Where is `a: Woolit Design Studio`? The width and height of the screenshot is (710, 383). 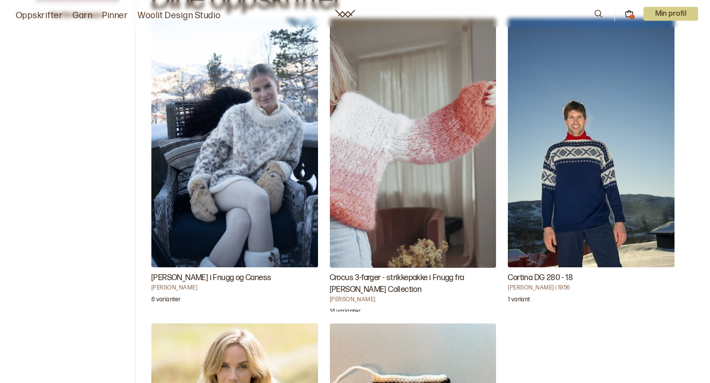
a: Woolit Design Studio is located at coordinates (179, 16).